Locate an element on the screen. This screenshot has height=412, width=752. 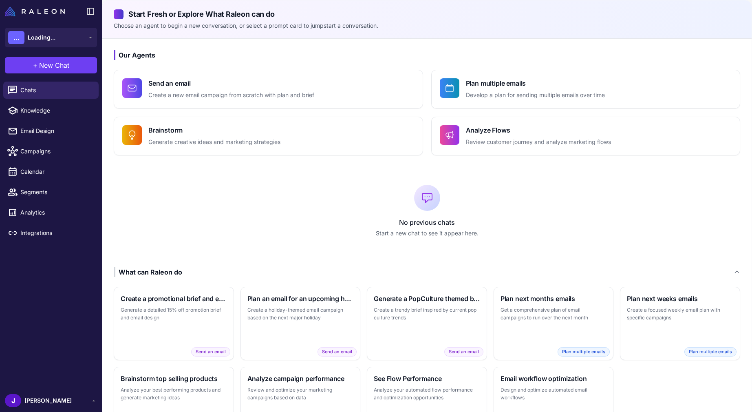
button: Create a promotional brief and emailGenerate a detailed 15% off promotion brief and email designS... is located at coordinates (174, 323).